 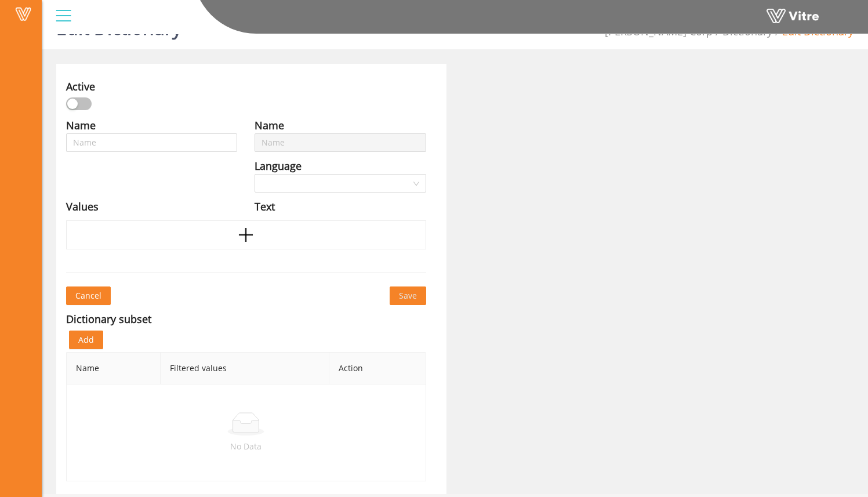 I want to click on span: Add, so click(x=86, y=340).